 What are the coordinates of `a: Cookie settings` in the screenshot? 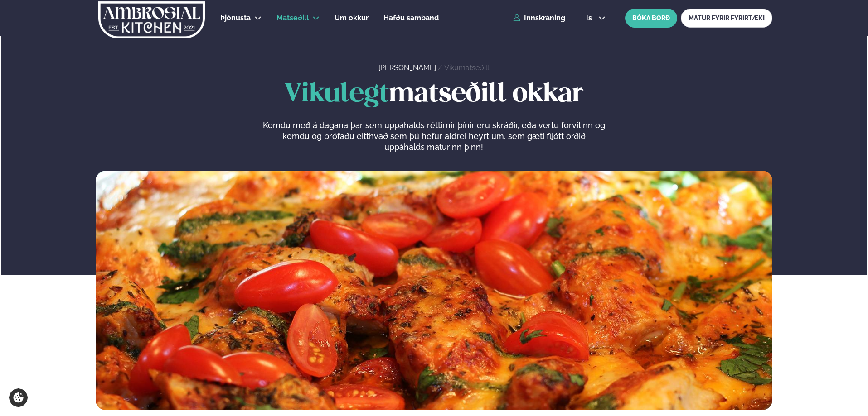 It's located at (19, 397).